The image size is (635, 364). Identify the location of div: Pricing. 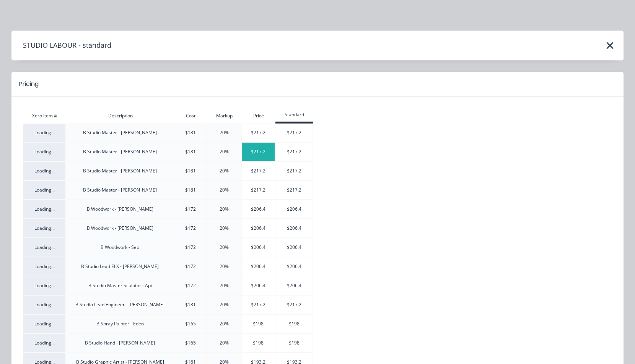
(28, 84).